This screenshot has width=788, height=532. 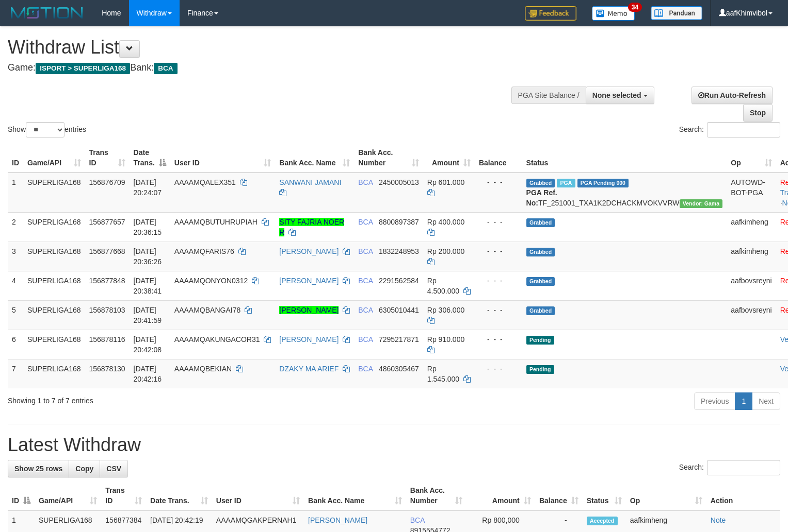 I want to click on th: Action, so click(x=743, y=496).